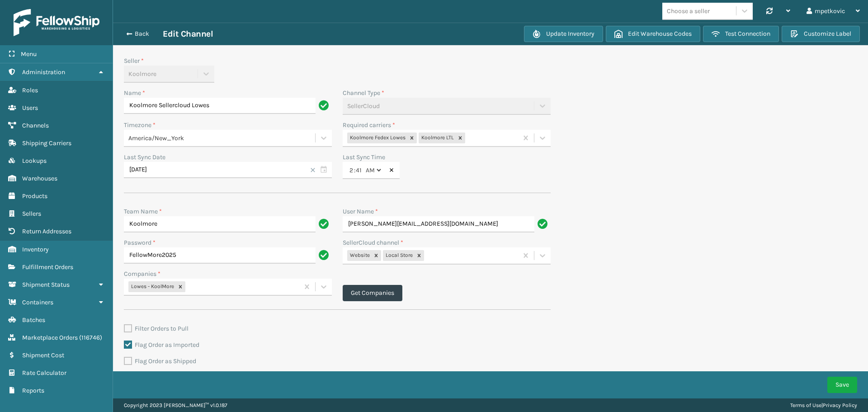 The height and width of the screenshot is (412, 868). What do you see at coordinates (140, 242) in the screenshot?
I see `label: Password` at bounding box center [140, 242].